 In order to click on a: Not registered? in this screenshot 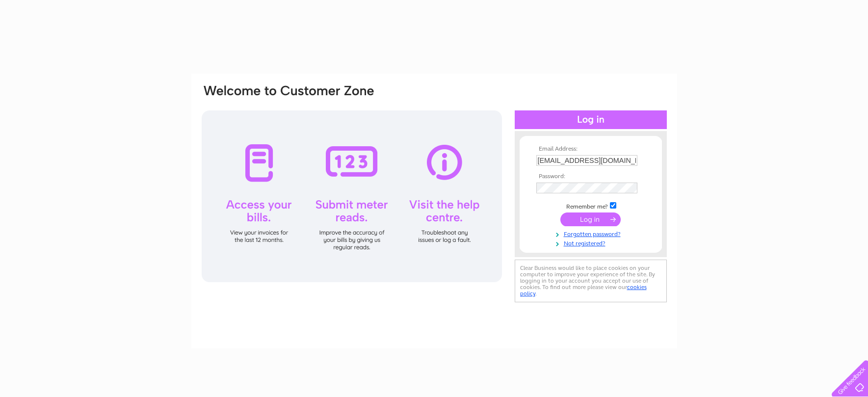, I will do `click(592, 242)`.